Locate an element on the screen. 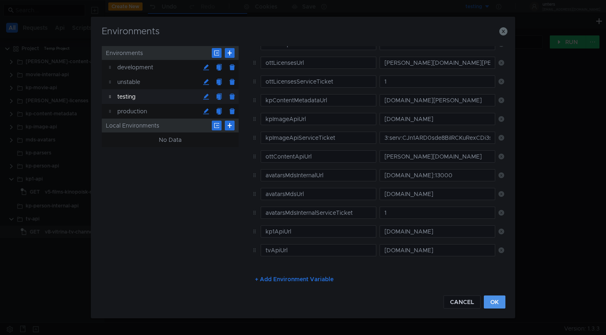  div: development is located at coordinates (158, 67).